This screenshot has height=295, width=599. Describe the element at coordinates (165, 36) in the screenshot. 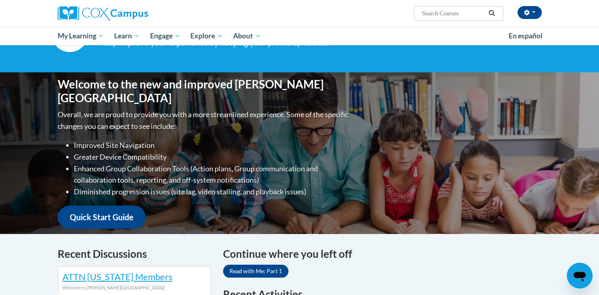

I see `a: Engage` at that location.